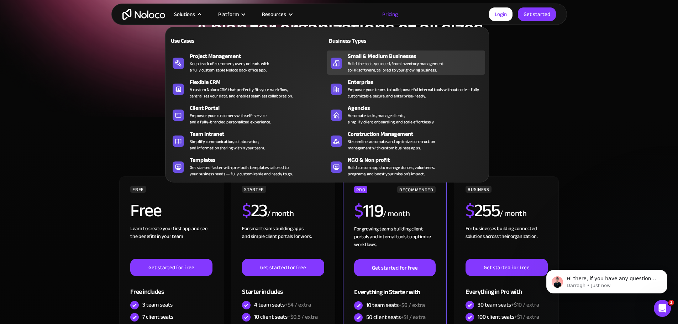 This screenshot has height=324, width=678. I want to click on div: 100 client seats, so click(508, 317).